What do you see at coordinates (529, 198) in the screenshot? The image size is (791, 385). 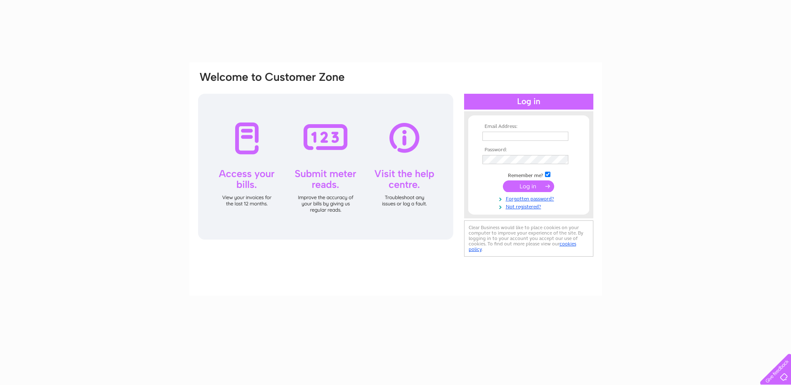 I see `a: Forgotten password?` at bounding box center [529, 198].